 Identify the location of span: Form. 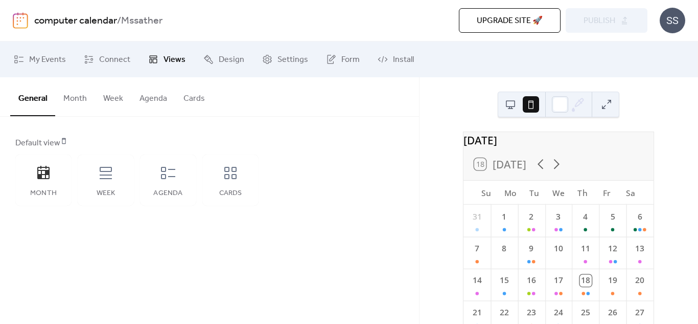
(351, 60).